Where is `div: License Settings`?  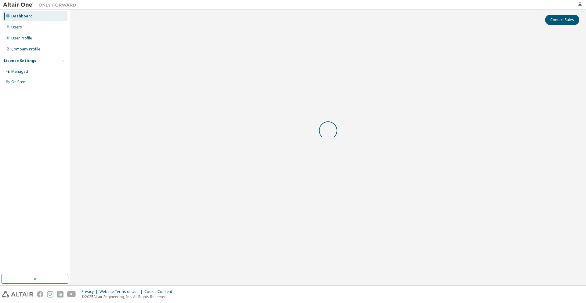
div: License Settings is located at coordinates (20, 61).